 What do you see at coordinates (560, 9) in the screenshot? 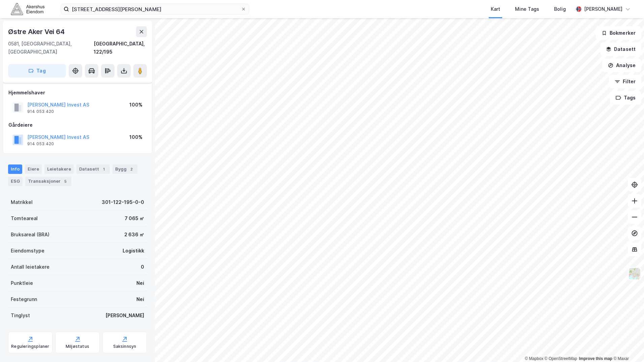
I see `div: Bolig` at bounding box center [560, 9].